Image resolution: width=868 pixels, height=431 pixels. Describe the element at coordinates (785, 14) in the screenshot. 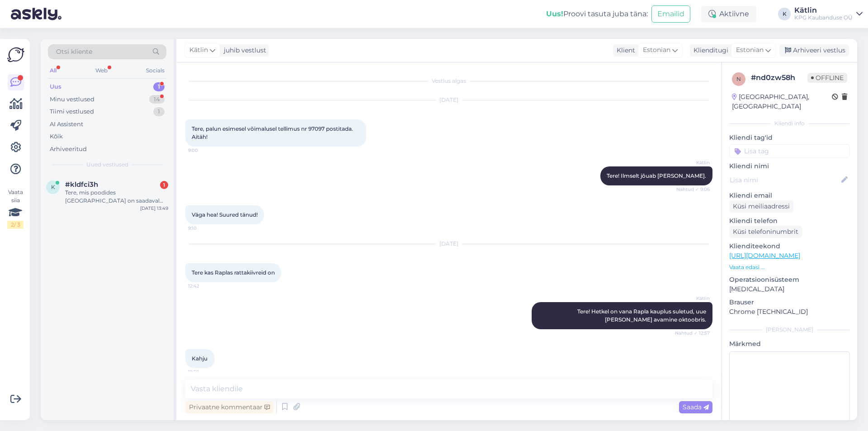

I see `div: K` at that location.